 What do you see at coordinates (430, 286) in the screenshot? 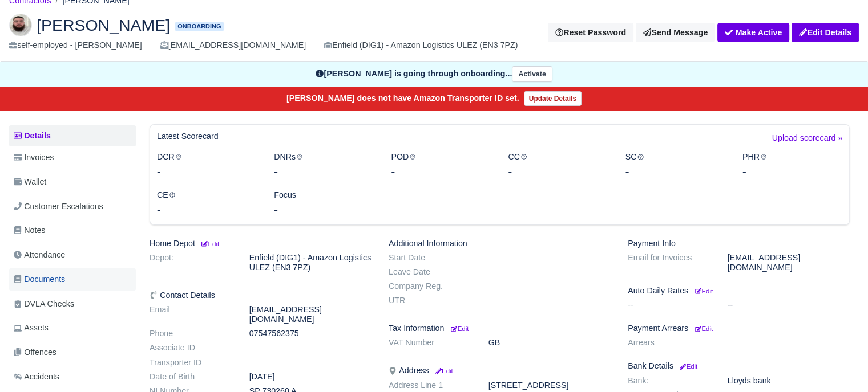
I see `dt: Company Reg.` at bounding box center [430, 286].